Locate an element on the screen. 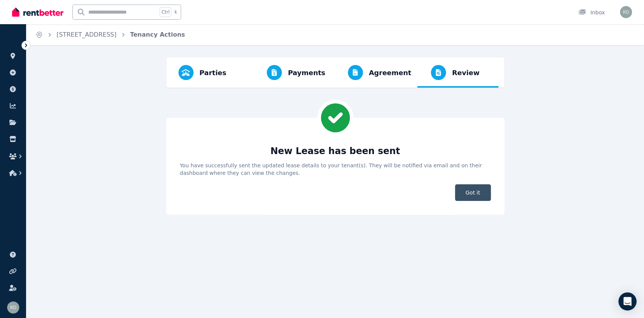  h3: New Lease has been sent is located at coordinates (336, 151).